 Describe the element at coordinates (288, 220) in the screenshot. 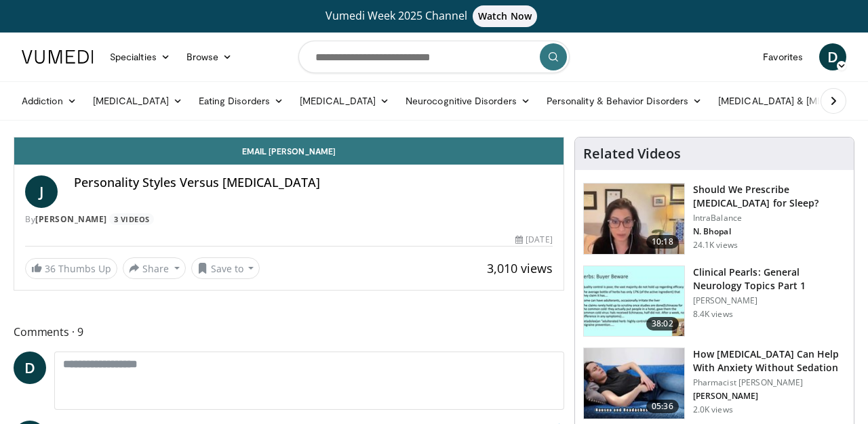

I see `div: By` at that location.